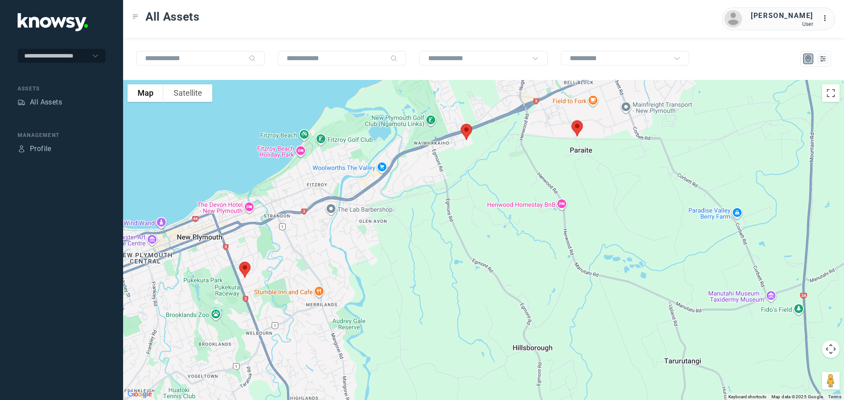 This screenshot has height=400, width=844. Describe the element at coordinates (831, 381) in the screenshot. I see `button: Drag Pegman onto the map to open Street View` at that location.